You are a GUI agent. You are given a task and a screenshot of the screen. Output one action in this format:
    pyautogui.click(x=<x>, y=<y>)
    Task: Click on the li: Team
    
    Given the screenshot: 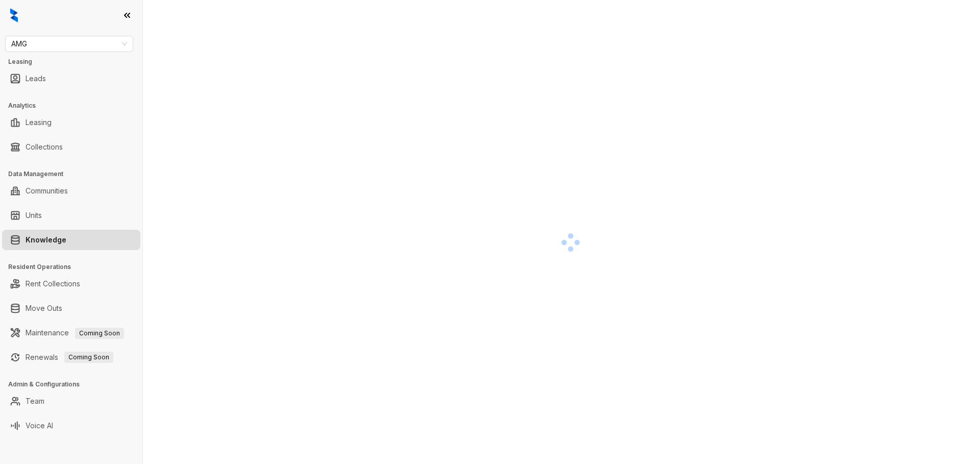 What is the action you would take?
    pyautogui.click(x=71, y=401)
    